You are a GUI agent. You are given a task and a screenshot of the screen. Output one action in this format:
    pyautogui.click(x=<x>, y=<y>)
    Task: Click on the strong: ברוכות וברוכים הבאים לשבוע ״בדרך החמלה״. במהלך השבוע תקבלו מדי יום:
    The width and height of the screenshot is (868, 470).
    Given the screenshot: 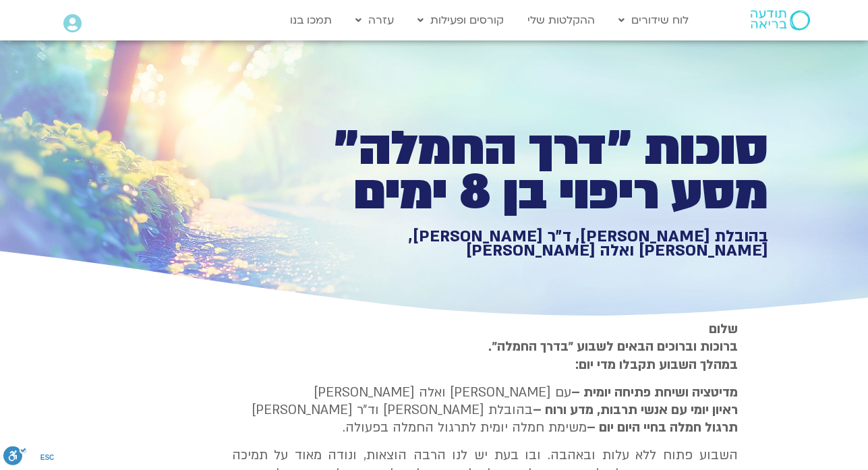 What is the action you would take?
    pyautogui.click(x=613, y=355)
    